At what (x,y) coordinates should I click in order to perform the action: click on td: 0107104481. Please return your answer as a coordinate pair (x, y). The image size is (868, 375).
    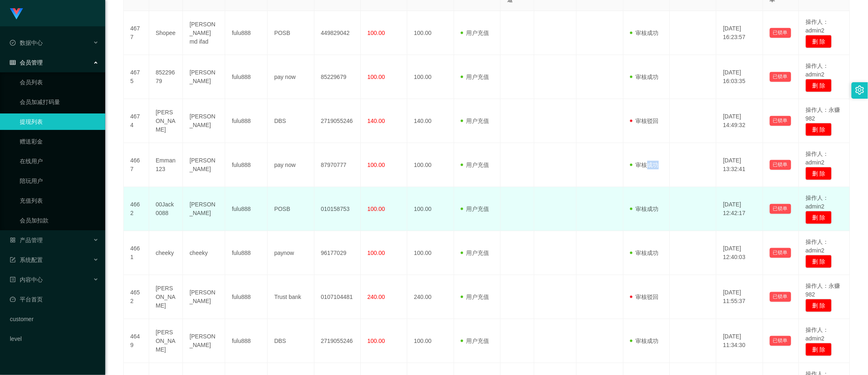
    Looking at the image, I should click on (337, 297).